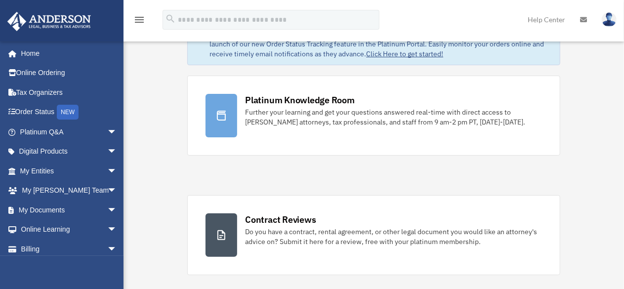  What do you see at coordinates (394, 117) in the screenshot?
I see `div: Further your learning and get your questions answered real-time with direct access to [PERSON_NAM...` at bounding box center [394, 117].